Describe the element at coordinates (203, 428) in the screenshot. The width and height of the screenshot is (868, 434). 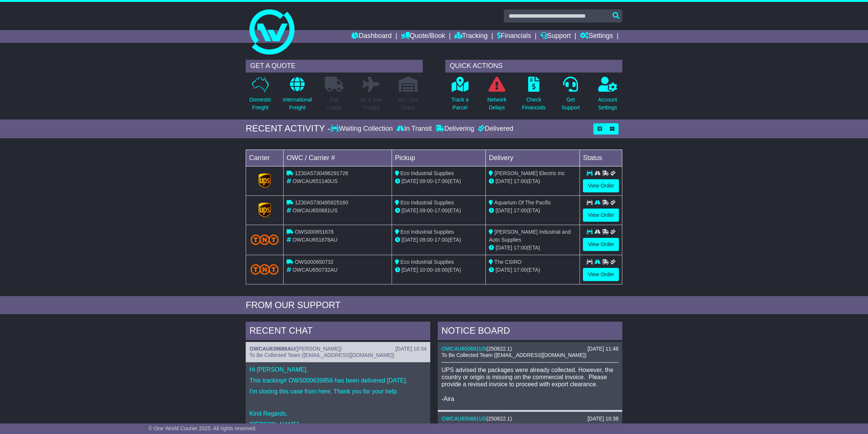
I see `span: © One World Courier 2025. All rights reserved.` at that location.